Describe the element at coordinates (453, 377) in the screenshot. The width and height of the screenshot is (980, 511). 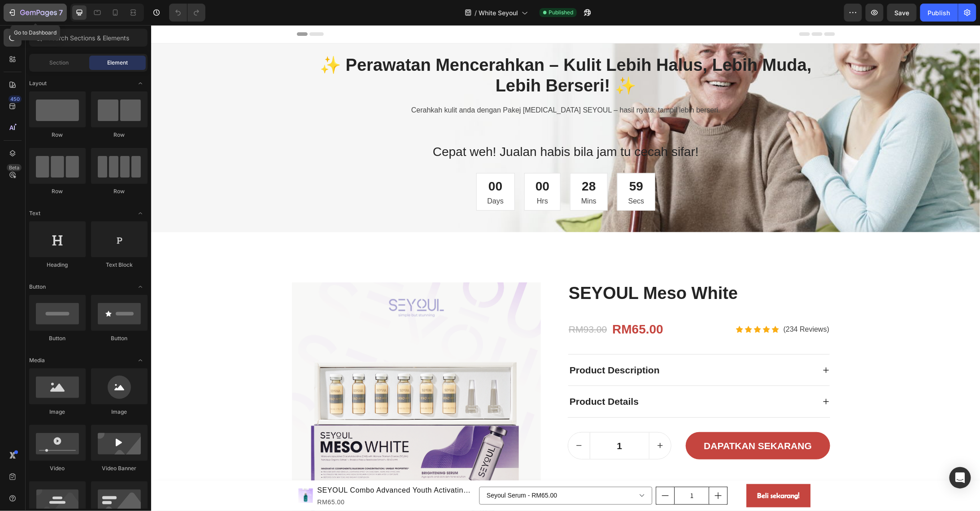
I see `div: Product Details` at that location.